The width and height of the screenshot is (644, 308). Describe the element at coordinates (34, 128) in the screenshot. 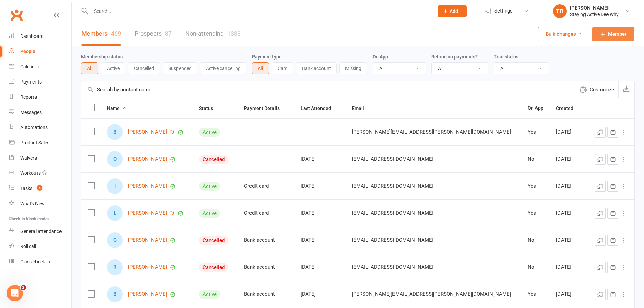

I see `div: Automations` at that location.